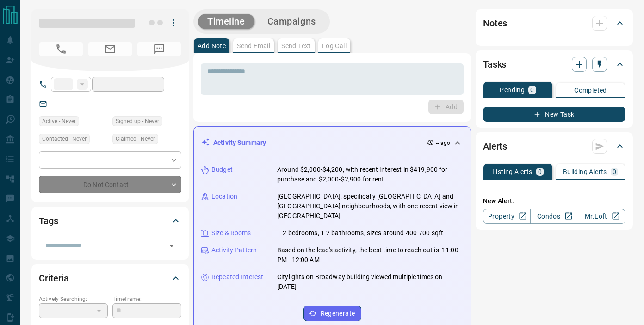 The width and height of the screenshot is (644, 325). Describe the element at coordinates (54, 278) in the screenshot. I see `h2: Criteria` at that location.